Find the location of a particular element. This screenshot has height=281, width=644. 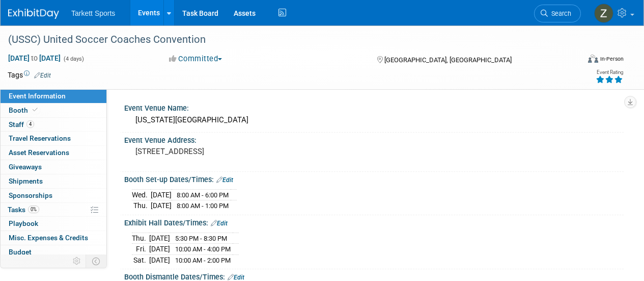

td: Fri. is located at coordinates (140, 249).